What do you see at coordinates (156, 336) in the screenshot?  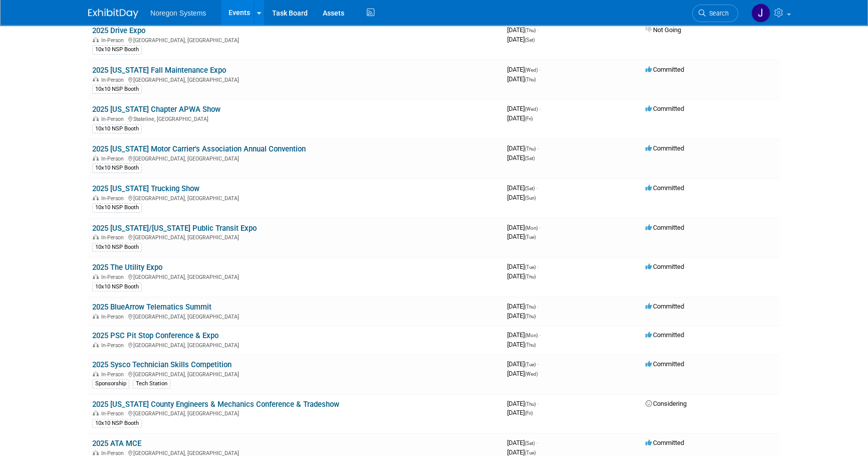 I see `a: 2025 PSC Pit Stop Conference & Expo` at bounding box center [156, 336].